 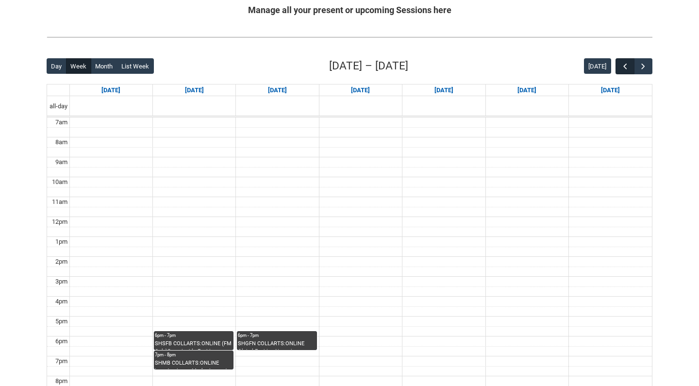 What do you see at coordinates (61, 142) in the screenshot?
I see `div: 8am` at bounding box center [61, 142].